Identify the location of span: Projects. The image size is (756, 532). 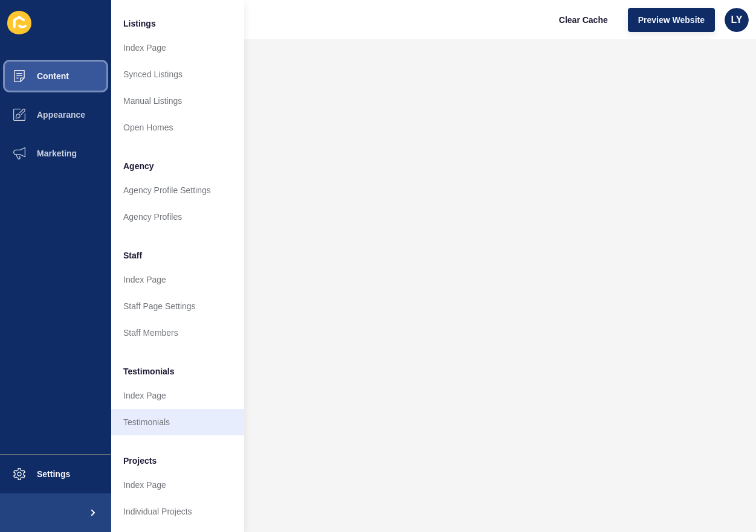
(140, 461).